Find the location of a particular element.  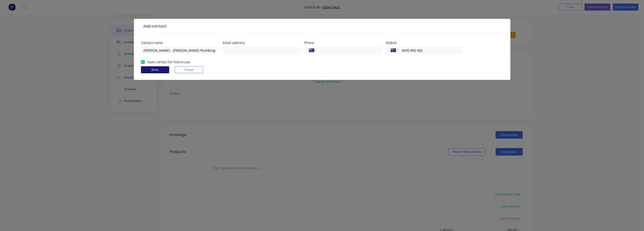

div: Contact name is located at coordinates (179, 43).